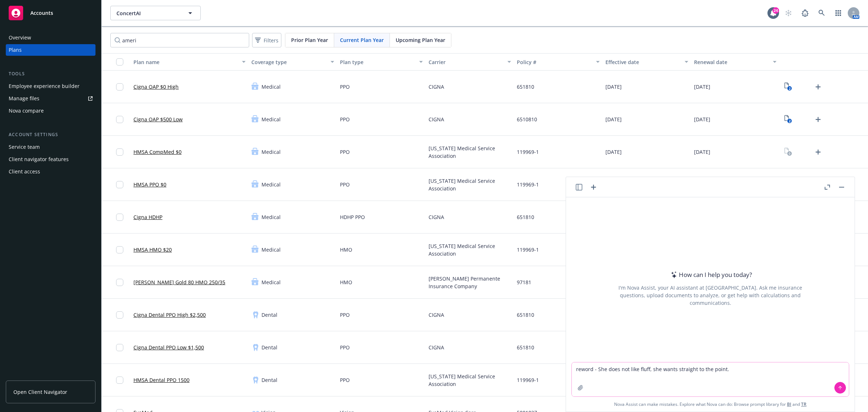 This screenshot has height=412, width=868. Describe the element at coordinates (646, 62) in the screenshot. I see `button: Effective date` at that location.